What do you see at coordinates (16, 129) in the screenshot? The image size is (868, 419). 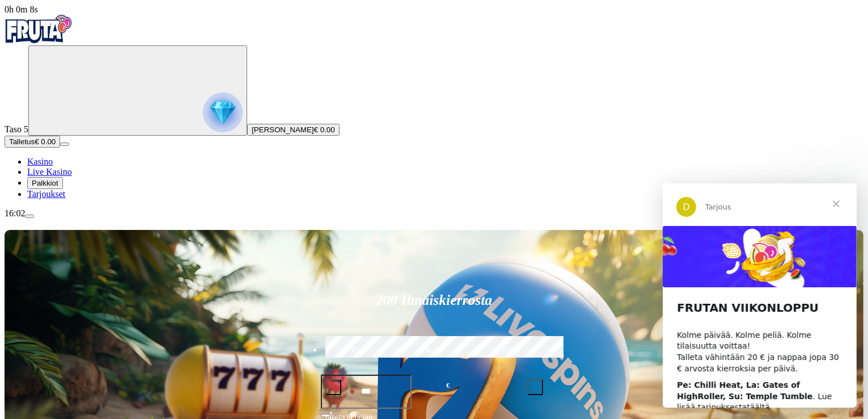 I see `span: Taso 5` at bounding box center [16, 129].